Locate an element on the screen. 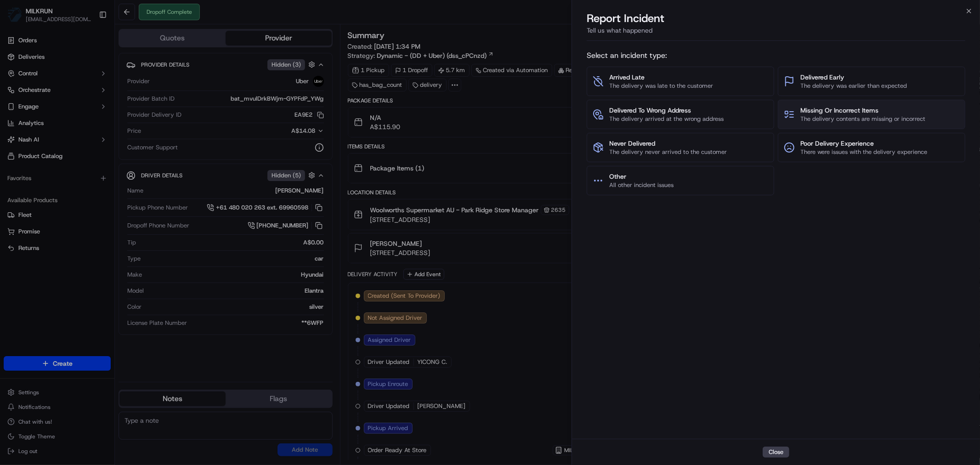 The height and width of the screenshot is (465, 980). button: Arrived LateThe delivery was late to the customer is located at coordinates (680, 81).